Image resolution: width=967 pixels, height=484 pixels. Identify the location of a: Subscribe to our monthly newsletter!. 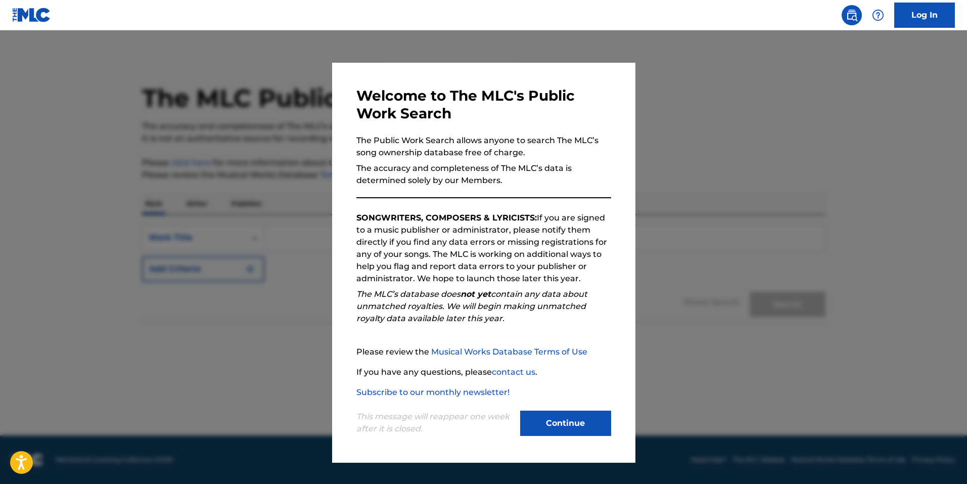
(433, 392).